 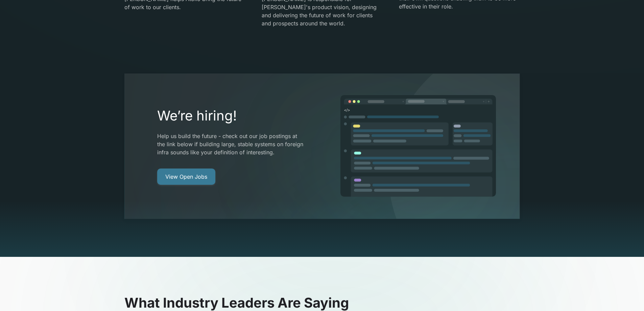 I want to click on img: image, so click(x=418, y=146).